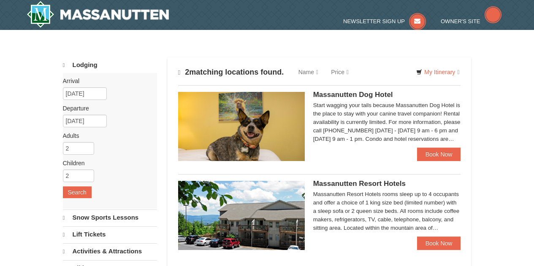 The image size is (534, 266). Describe the element at coordinates (437, 72) in the screenshot. I see `a: My Itinerary` at that location.